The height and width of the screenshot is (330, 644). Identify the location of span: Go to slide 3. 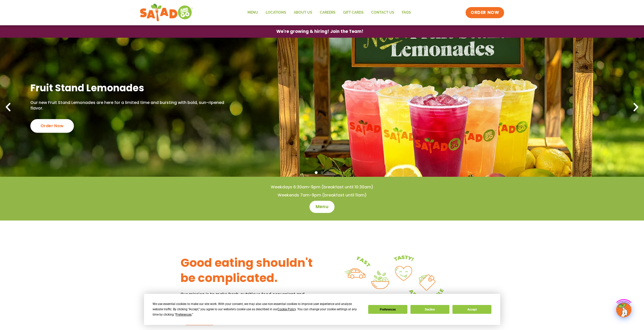
(327, 172).